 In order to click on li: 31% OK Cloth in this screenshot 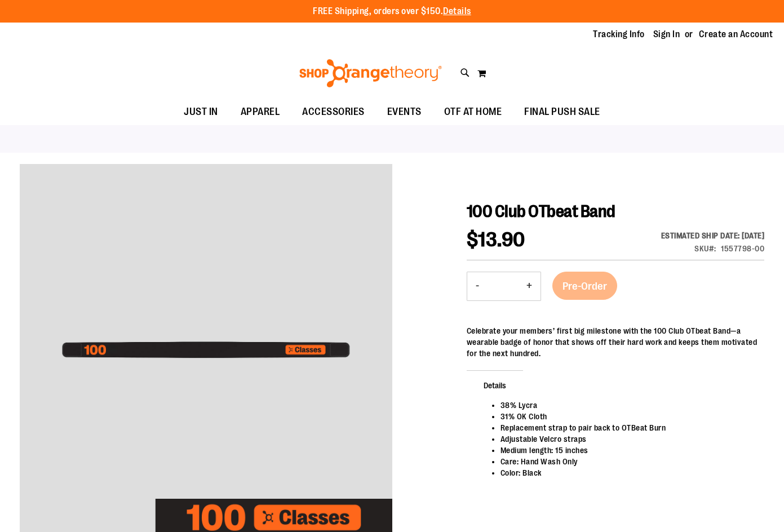, I will do `click(627, 417)`.